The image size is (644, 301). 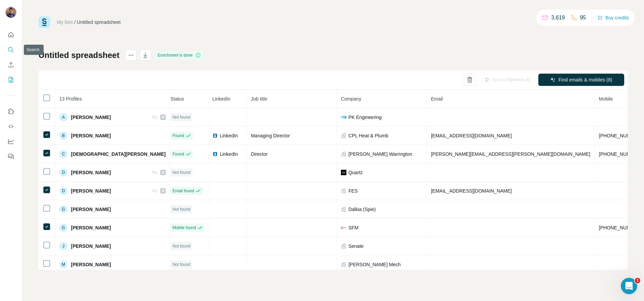 What do you see at coordinates (10, 12) in the screenshot?
I see `img: Avatar` at bounding box center [10, 12].